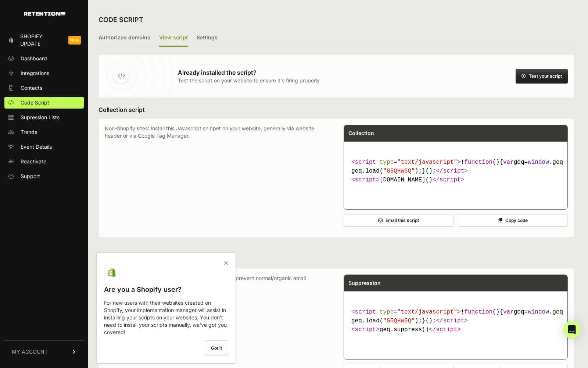 The image size is (588, 368). What do you see at coordinates (44, 162) in the screenshot?
I see `a: Reactivate` at bounding box center [44, 162].